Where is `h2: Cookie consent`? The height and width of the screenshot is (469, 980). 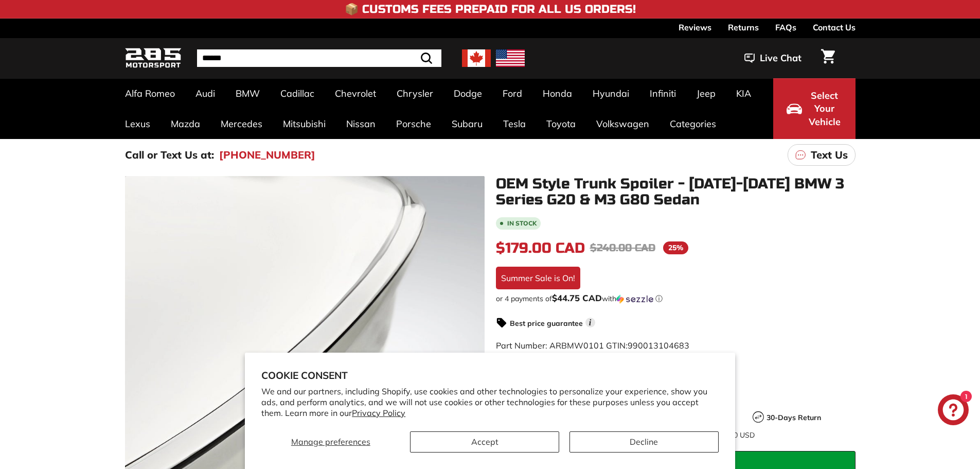
h2: Cookie consent is located at coordinates (490, 375).